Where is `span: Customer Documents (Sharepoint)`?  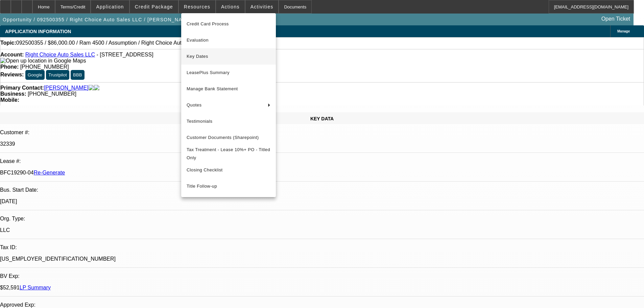 span: Customer Documents (Sharepoint) is located at coordinates (229, 138).